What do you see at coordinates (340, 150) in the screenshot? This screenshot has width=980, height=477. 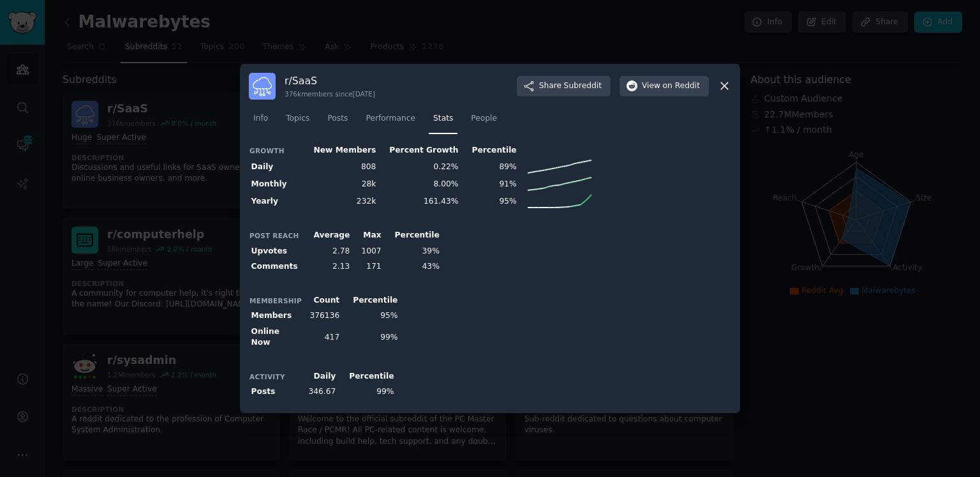 I see `th: New Members` at bounding box center [340, 150].